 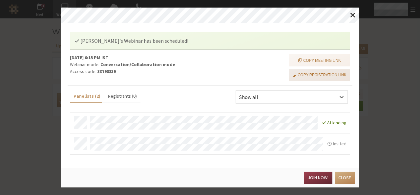 What do you see at coordinates (87, 96) in the screenshot?
I see `button: Panelists (2)` at bounding box center [87, 96].